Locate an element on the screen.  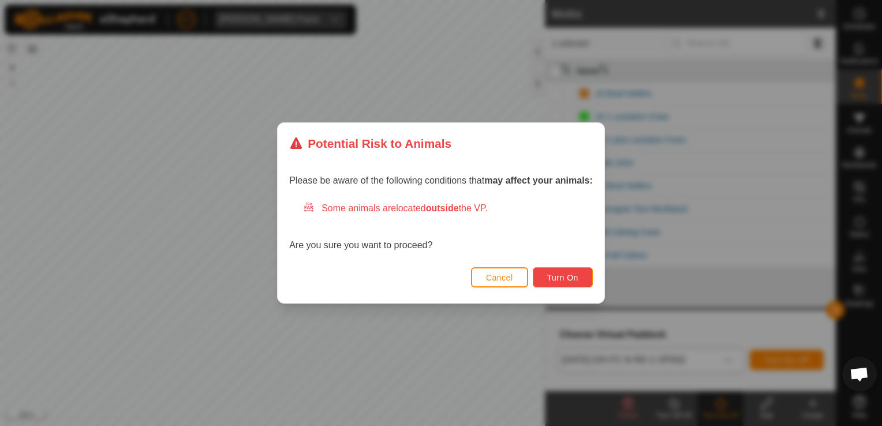
button: Turn On is located at coordinates (563, 277).